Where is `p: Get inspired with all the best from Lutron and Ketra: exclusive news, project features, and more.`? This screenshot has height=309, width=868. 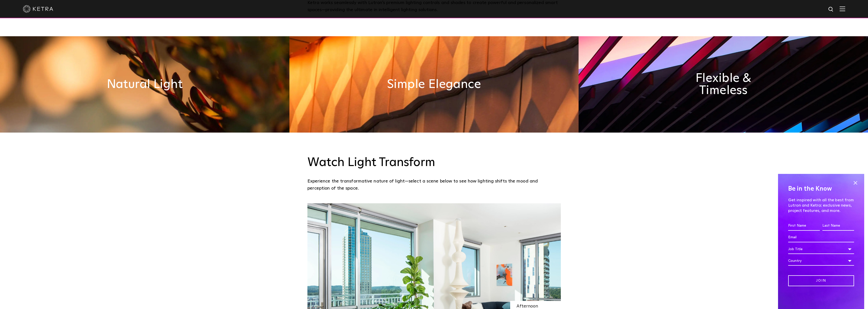 p: Get inspired with all the best from Lutron and Ketra: exclusive news, project features, and more. is located at coordinates (821, 206).